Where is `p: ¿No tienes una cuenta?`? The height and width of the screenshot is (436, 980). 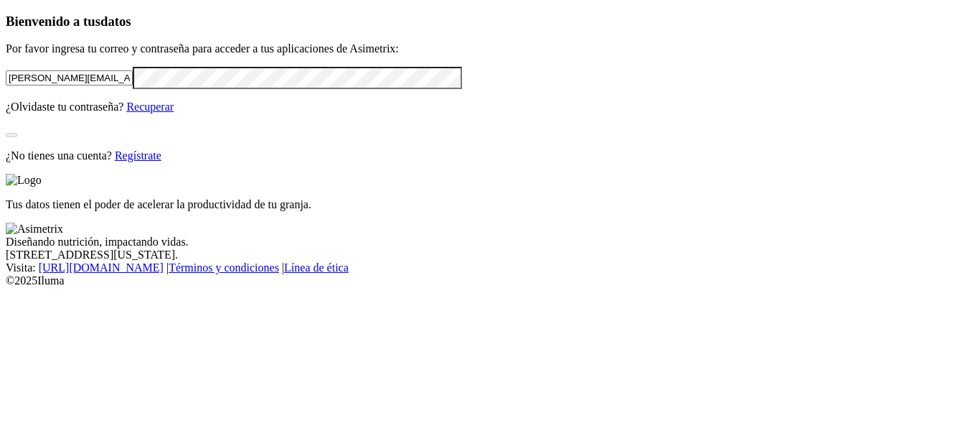
p: ¿No tienes una cuenta? is located at coordinates (490, 156).